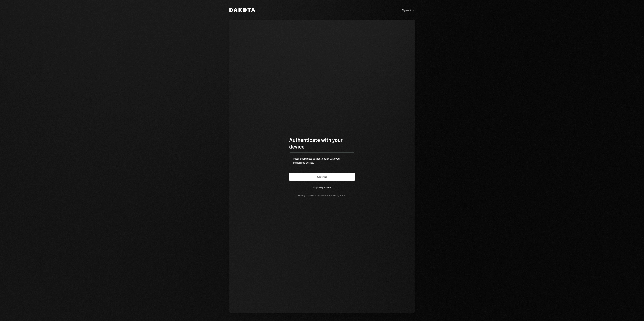  Describe the element at coordinates (322, 177) in the screenshot. I see `button: Continue` at that location.